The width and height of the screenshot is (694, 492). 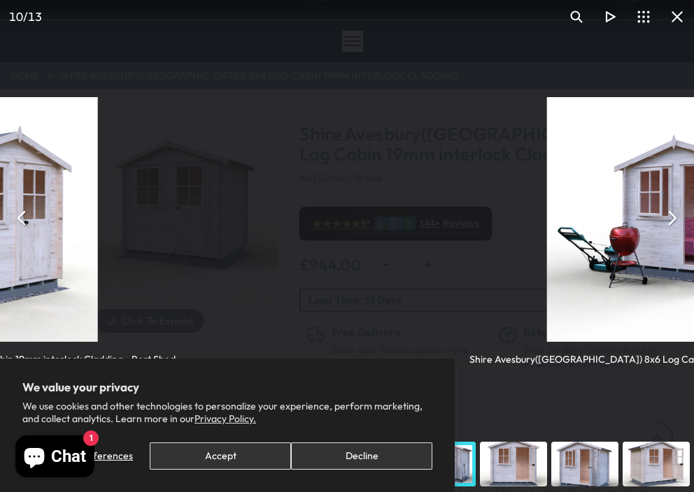 I want to click on h2: We value your privacy, so click(x=227, y=387).